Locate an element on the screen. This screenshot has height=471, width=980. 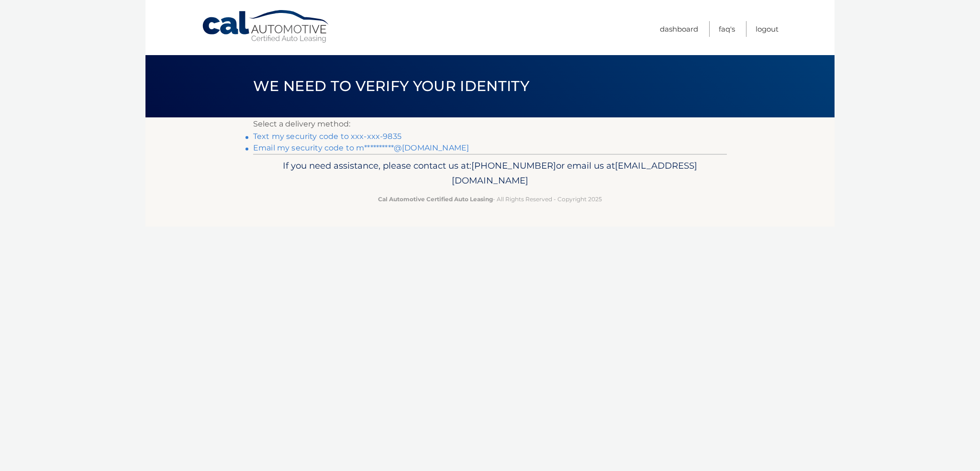
strong: Cal Automotive Certified Auto Leasing is located at coordinates (435, 198).